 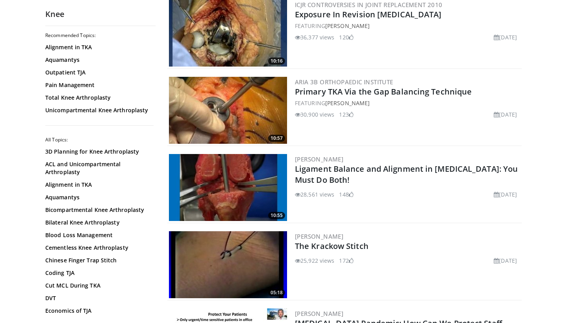 I want to click on img: 242016_0004_1.png.300x170_q85_crop-smart_upscale.jpg, so click(x=228, y=188).